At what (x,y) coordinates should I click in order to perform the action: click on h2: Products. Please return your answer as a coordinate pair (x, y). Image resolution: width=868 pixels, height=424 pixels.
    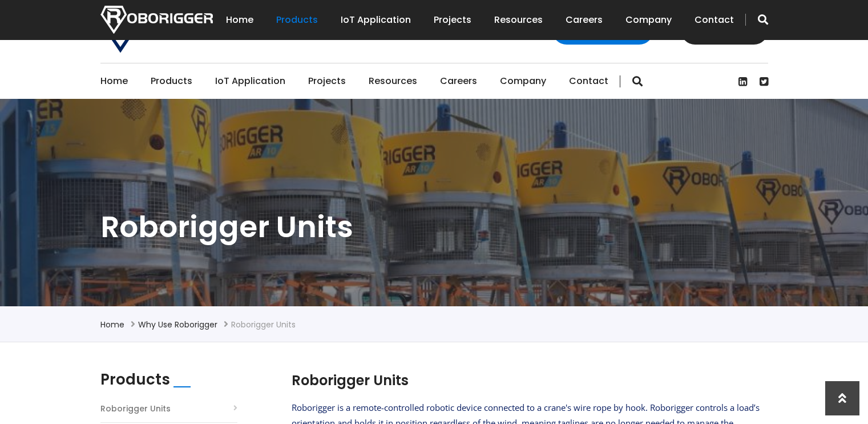
    Looking at the image, I should click on (135, 379).